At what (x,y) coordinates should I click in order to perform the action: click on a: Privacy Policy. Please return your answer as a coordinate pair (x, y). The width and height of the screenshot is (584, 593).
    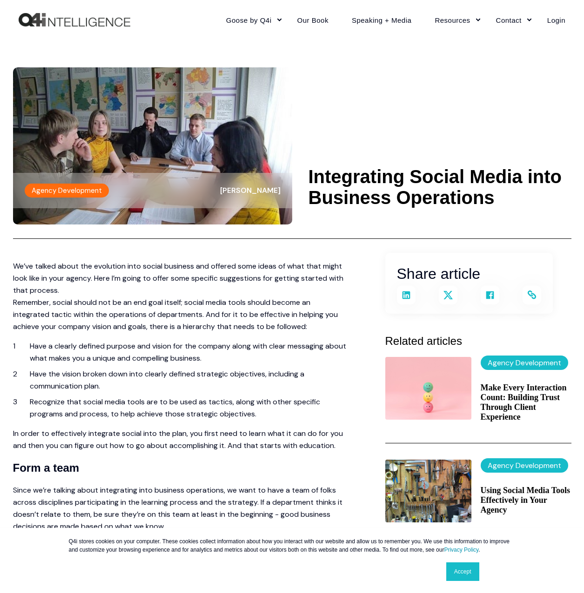
    Looking at the image, I should click on (461, 550).